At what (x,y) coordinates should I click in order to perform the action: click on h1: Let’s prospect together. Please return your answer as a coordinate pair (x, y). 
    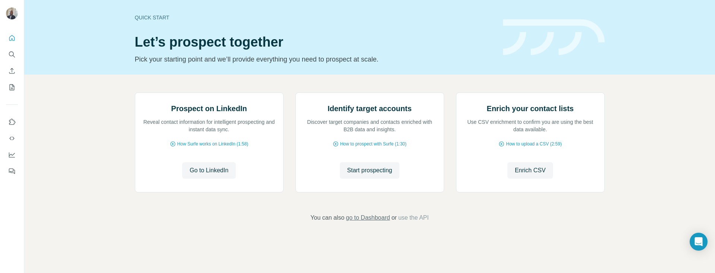
    Looking at the image, I should click on (314, 42).